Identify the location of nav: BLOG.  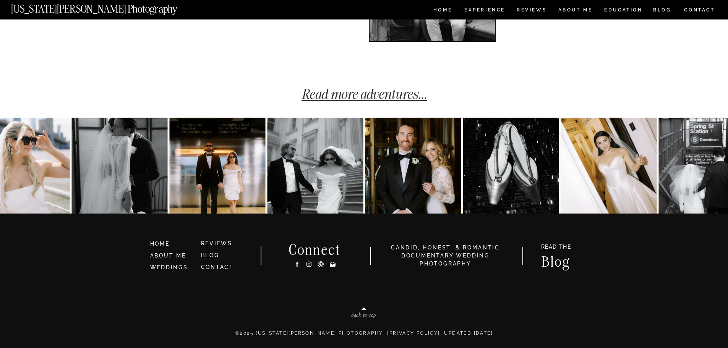
(662, 11).